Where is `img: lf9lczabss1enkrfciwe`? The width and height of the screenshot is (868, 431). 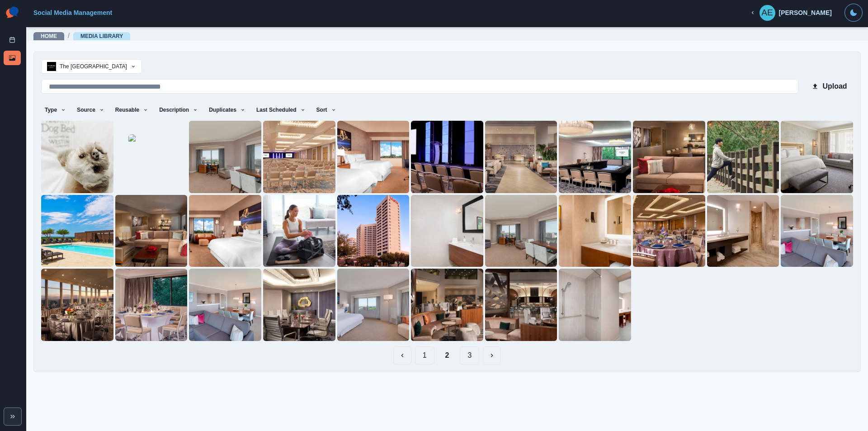
img: lf9lczabss1enkrfciwe is located at coordinates (669, 231).